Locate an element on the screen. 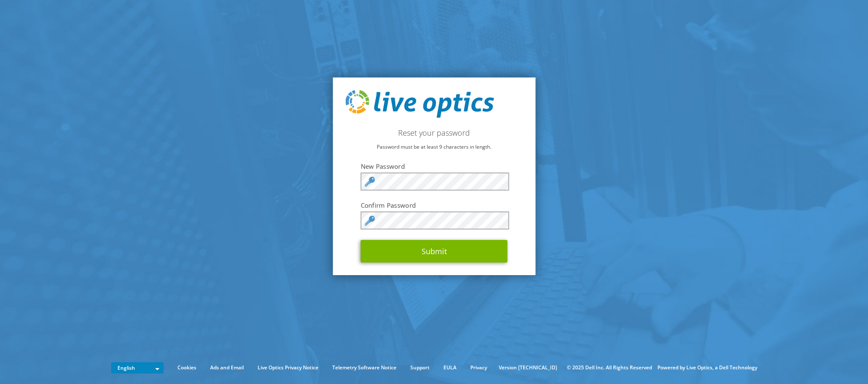 Image resolution: width=868 pixels, height=384 pixels. h2: Reset your password is located at coordinates (433, 133).